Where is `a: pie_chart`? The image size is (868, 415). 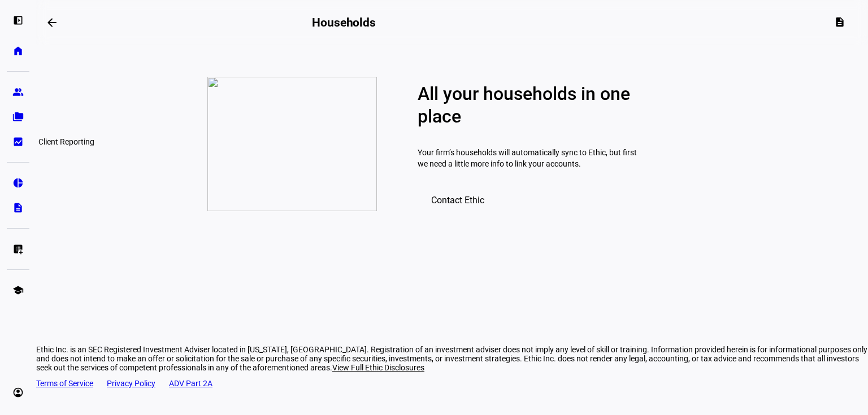 a: pie_chart is located at coordinates (18, 183).